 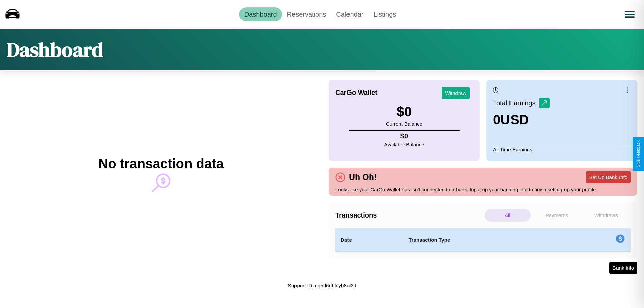 What do you see at coordinates (516, 103) in the screenshot?
I see `p: Total Earnings` at bounding box center [516, 103].